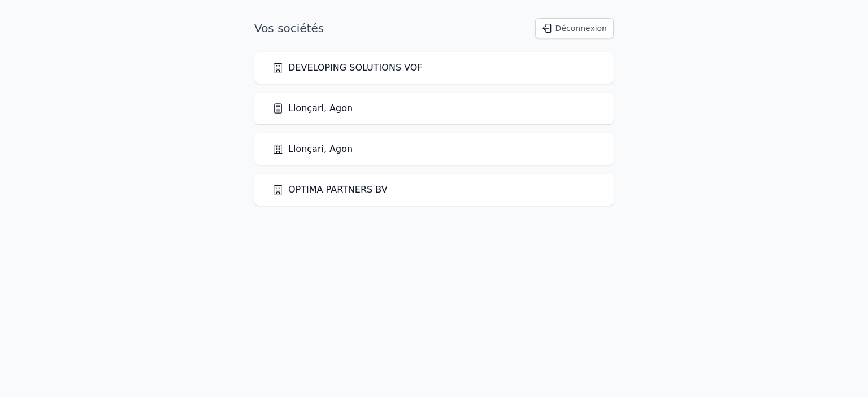 The image size is (868, 397). Describe the element at coordinates (347, 68) in the screenshot. I see `a: DEVELOPING SOLUTIONS VOF` at that location.